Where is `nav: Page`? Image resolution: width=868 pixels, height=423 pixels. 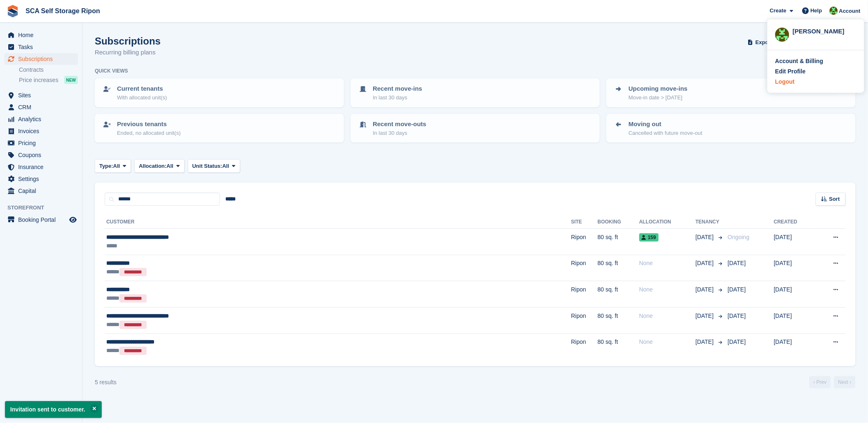 nav: Page is located at coordinates (833, 382).